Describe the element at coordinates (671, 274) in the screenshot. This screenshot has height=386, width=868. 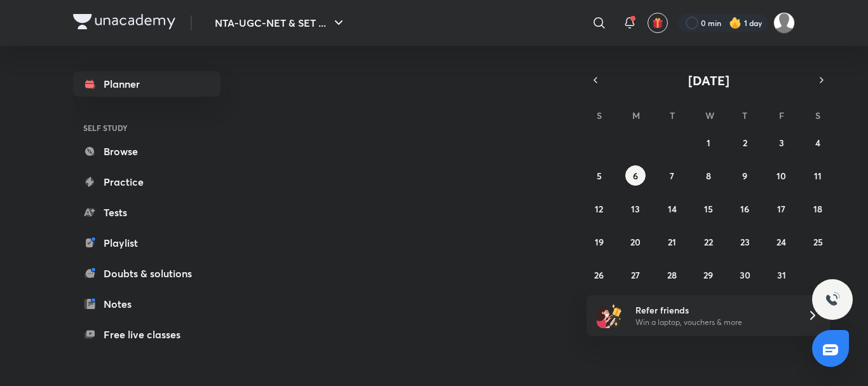
I see `abbr: October 28, 2025` at that location.